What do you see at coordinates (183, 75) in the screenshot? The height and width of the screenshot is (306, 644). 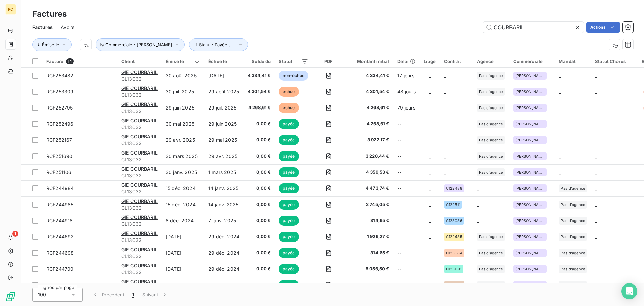 I see `td: 30 août 2025` at bounding box center [183, 75].